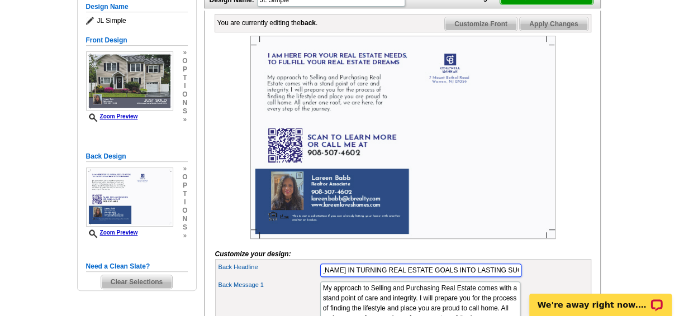 The width and height of the screenshot is (679, 316). I want to click on p: We're away right now. Please check back later!, so click(71, 24).